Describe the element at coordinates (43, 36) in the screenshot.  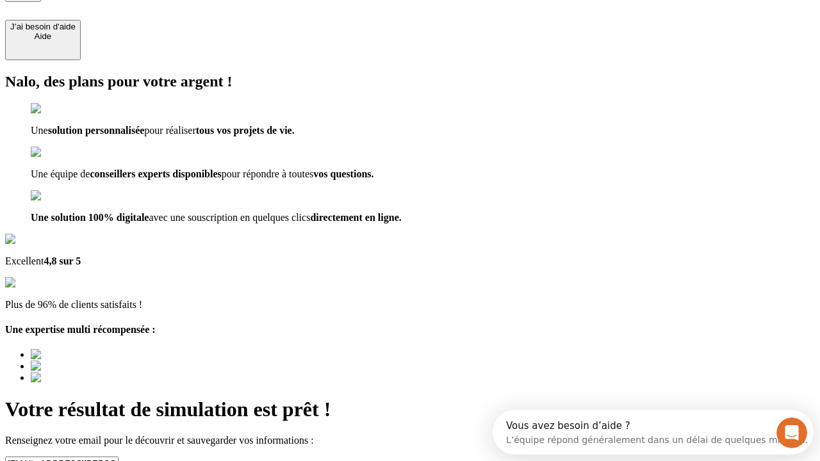
I see `div: Aide` at that location.